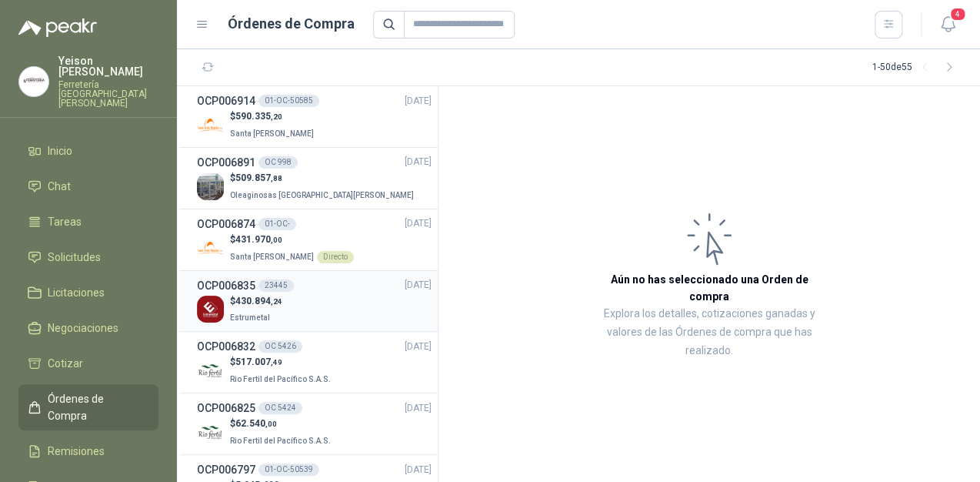 This screenshot has height=482, width=980. What do you see at coordinates (96, 408) in the screenshot?
I see `span: Órdenes de Compra` at bounding box center [96, 408].